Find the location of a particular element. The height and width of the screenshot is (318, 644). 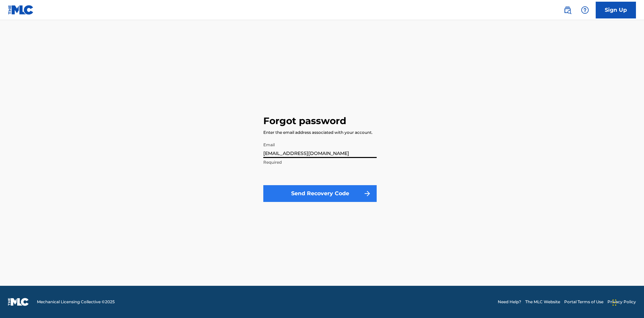

a: Portal Terms of Use is located at coordinates (584, 302).